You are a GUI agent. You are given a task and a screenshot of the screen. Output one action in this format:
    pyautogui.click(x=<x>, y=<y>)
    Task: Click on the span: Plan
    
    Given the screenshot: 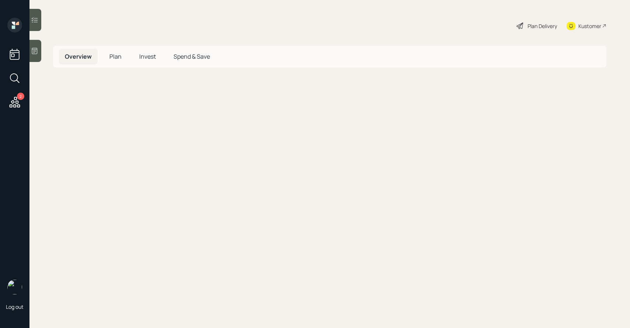 What is the action you would take?
    pyautogui.click(x=115, y=56)
    